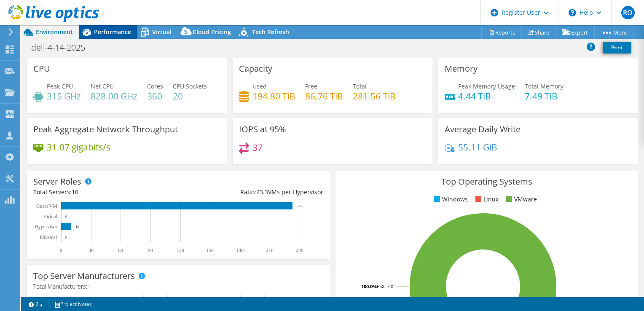  I want to click on span: Used, so click(260, 86).